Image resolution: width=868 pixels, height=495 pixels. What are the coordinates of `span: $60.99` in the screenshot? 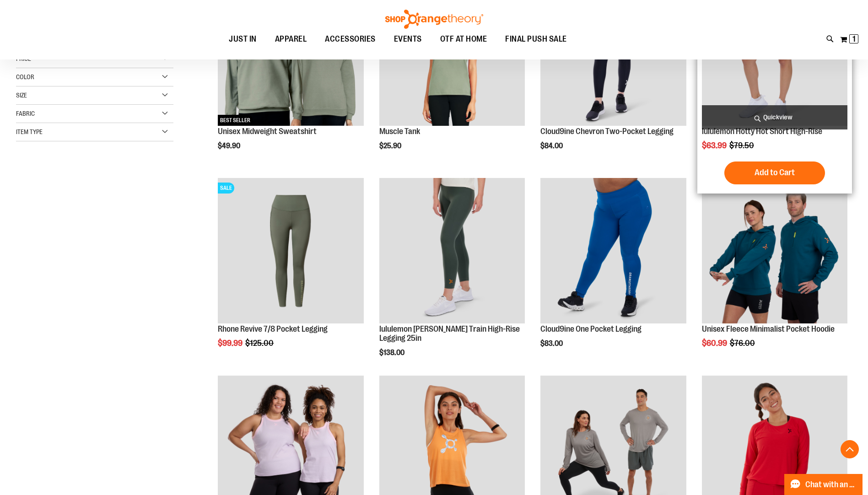 It's located at (715, 343).